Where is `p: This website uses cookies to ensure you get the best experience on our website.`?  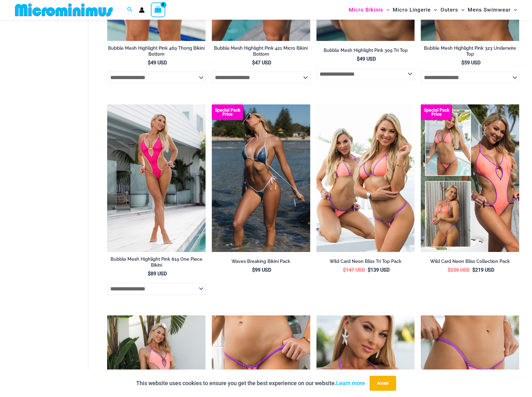 p: This website uses cookies to ensure you get the best experience on our website. is located at coordinates (251, 383).